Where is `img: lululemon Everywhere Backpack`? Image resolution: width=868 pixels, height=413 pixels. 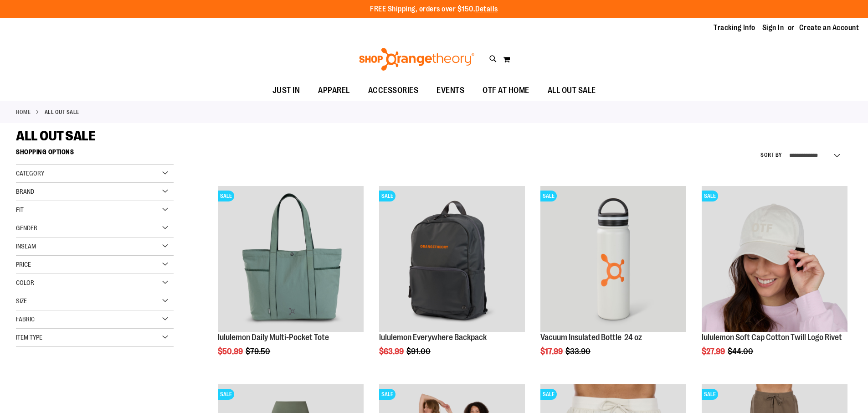 img: lululemon Everywhere Backpack is located at coordinates (452, 259).